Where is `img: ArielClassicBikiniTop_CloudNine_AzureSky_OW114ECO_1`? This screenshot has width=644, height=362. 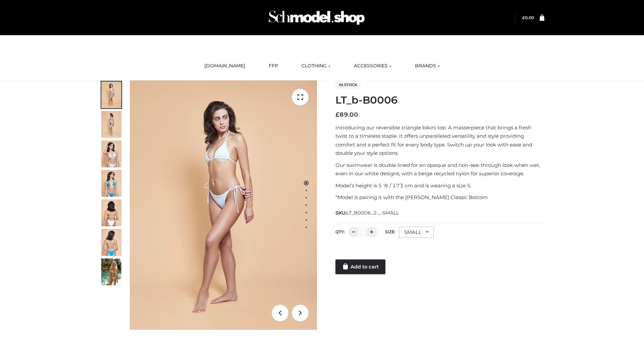 img: ArielClassicBikiniTop_CloudNine_AzureSky_OW114ECO_1 is located at coordinates (223, 205).